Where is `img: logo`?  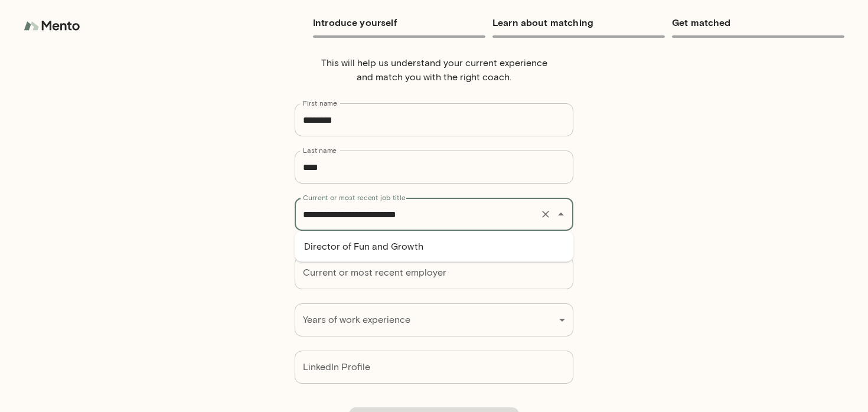
img: logo is located at coordinates (53, 26).